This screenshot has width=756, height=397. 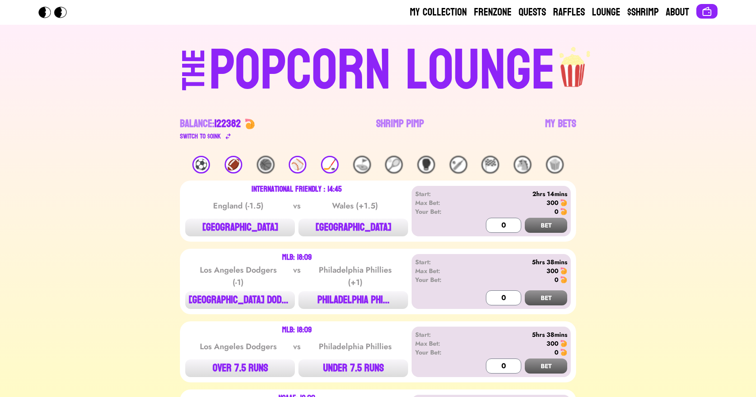 I want to click on img: popcorn, so click(x=573, y=64).